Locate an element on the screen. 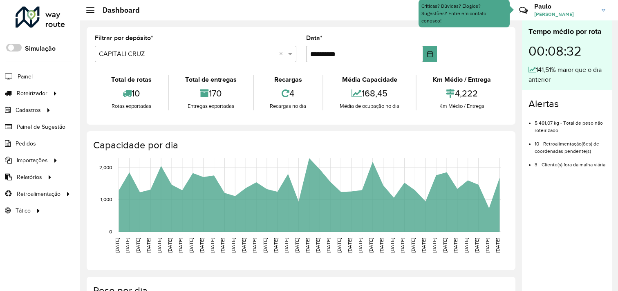 The height and width of the screenshot is (291, 618). div: Recargas is located at coordinates (288, 80).